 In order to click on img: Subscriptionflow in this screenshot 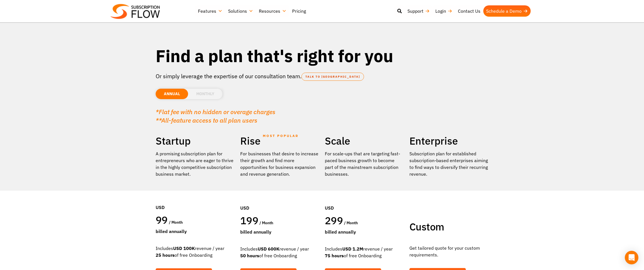, I will do `click(135, 11)`.